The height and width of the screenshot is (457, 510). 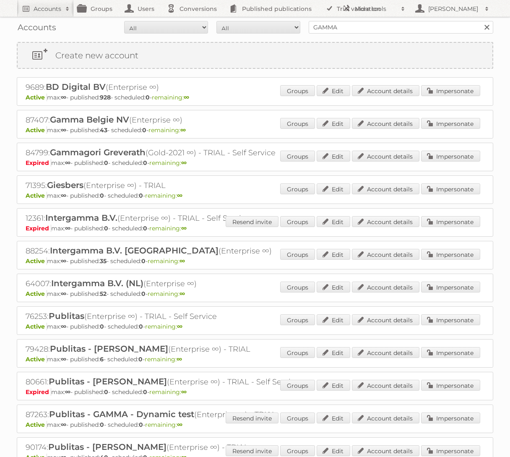 I want to click on h2: More tools, so click(x=376, y=9).